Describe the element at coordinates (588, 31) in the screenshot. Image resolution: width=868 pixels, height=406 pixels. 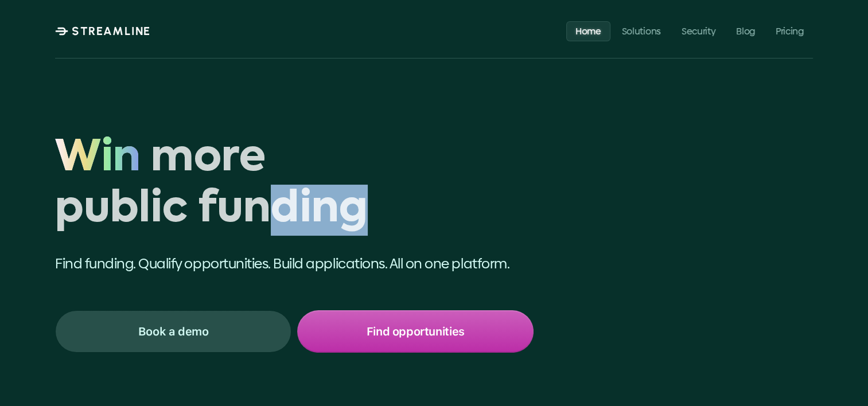
I see `a: Home` at that location.